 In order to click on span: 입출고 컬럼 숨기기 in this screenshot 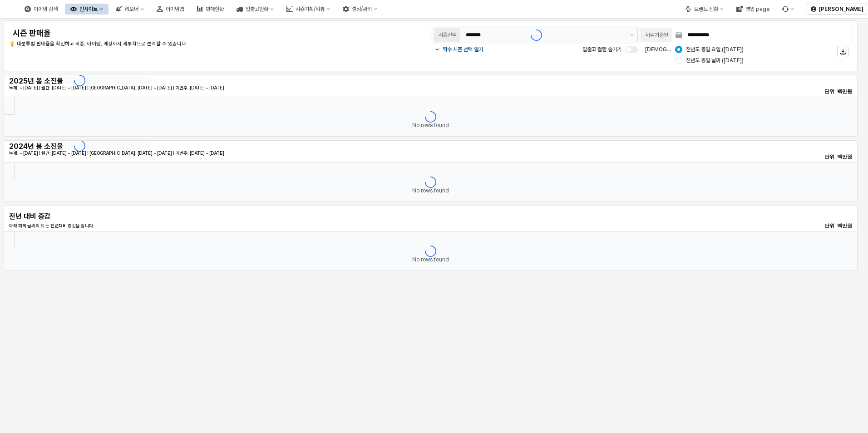, I will do `click(602, 50)`.